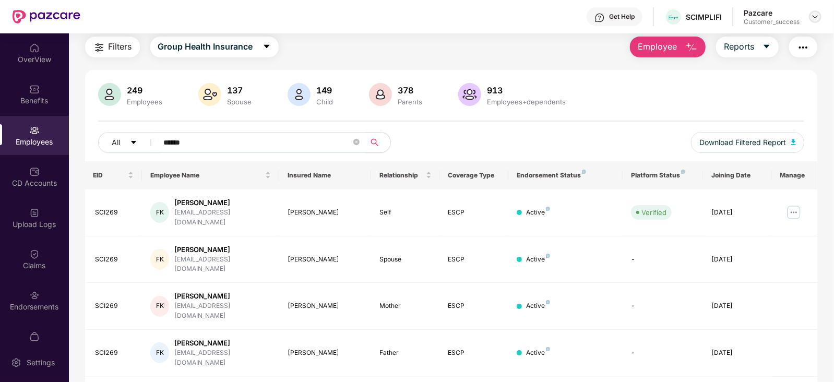  Describe the element at coordinates (703, 17) in the screenshot. I see `div: SCIMPLIFI` at that location.